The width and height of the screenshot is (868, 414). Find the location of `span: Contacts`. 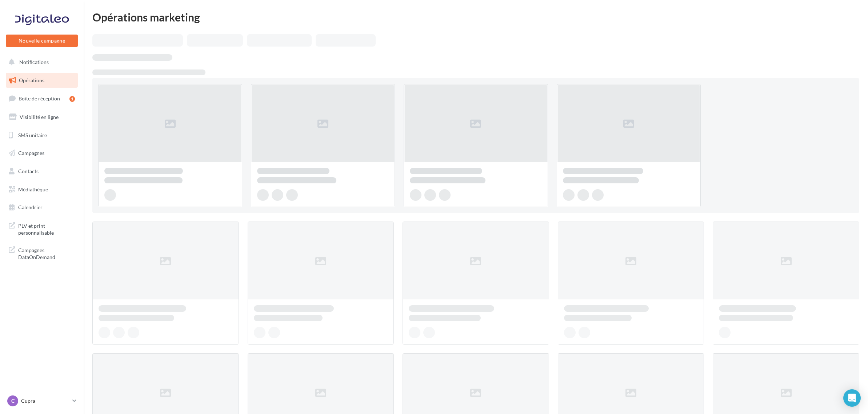

span: Contacts is located at coordinates (28, 171).